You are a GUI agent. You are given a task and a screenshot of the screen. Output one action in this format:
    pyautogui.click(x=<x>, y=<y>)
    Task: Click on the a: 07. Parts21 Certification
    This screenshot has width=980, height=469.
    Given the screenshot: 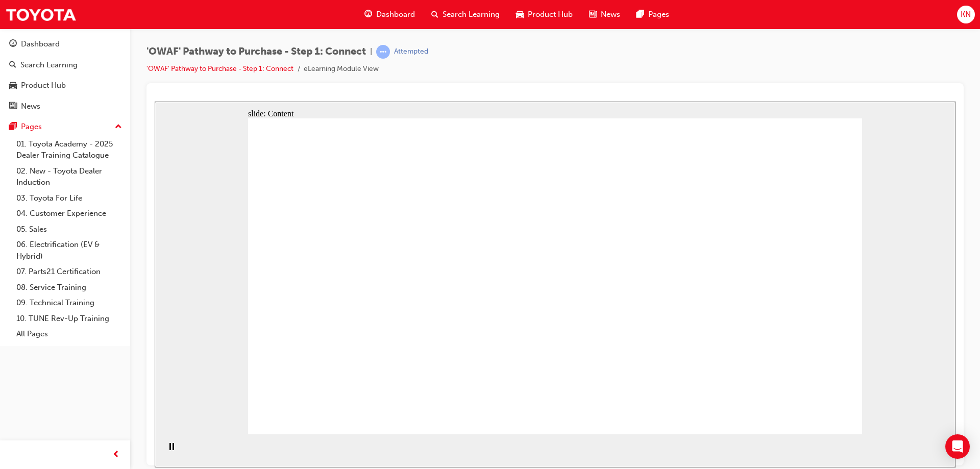 What is the action you would take?
    pyautogui.click(x=69, y=272)
    